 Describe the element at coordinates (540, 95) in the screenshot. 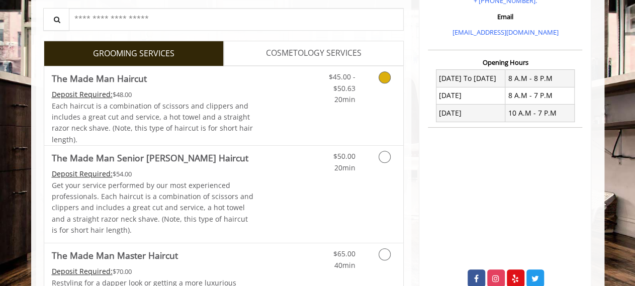

I see `td: 8 A.M - 7 P.M` at that location.